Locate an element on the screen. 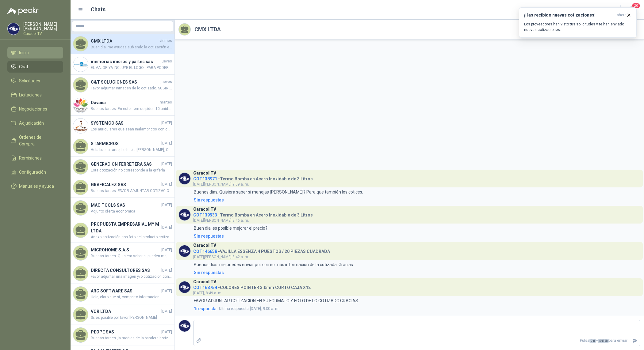 This screenshot has width=644, height=350. span: Solicitudes is located at coordinates (29, 81).